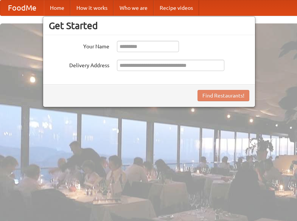 The image size is (297, 221). Describe the element at coordinates (79, 64) in the screenshot. I see `label: Delivery Address` at that location.